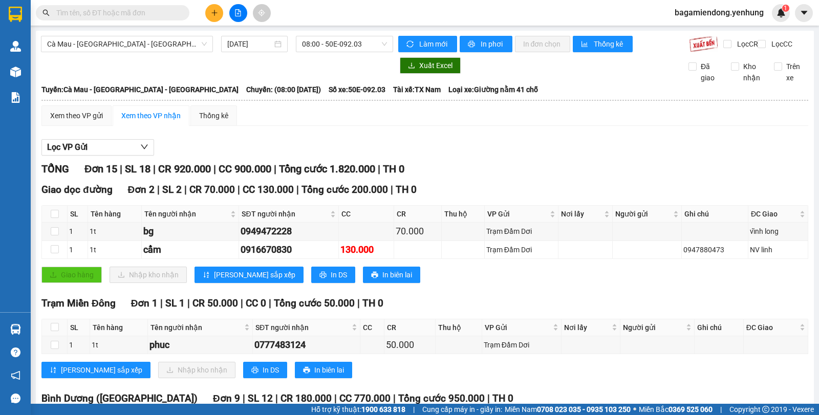 The height and width of the screenshot is (415, 819). Describe the element at coordinates (747, 44) in the screenshot. I see `span: Lọc CR` at that location.